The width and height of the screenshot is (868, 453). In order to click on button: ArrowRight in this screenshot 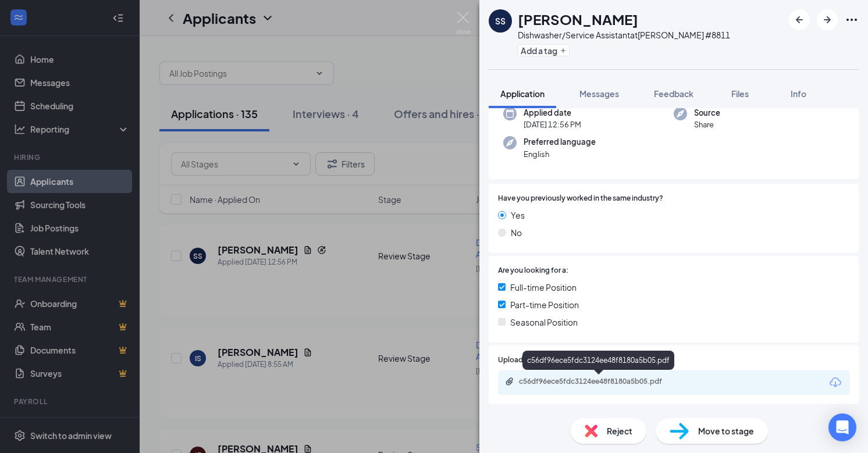, I will do `click(827, 20)`.